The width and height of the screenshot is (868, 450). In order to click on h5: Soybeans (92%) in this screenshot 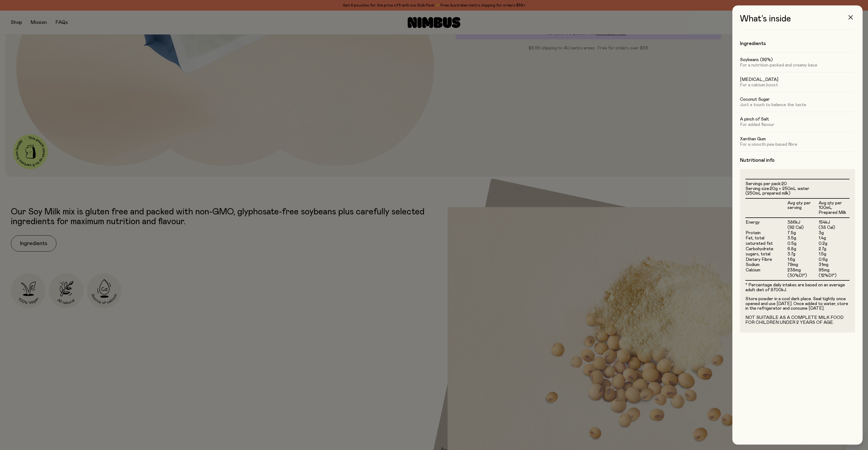, I will do `click(797, 59)`.